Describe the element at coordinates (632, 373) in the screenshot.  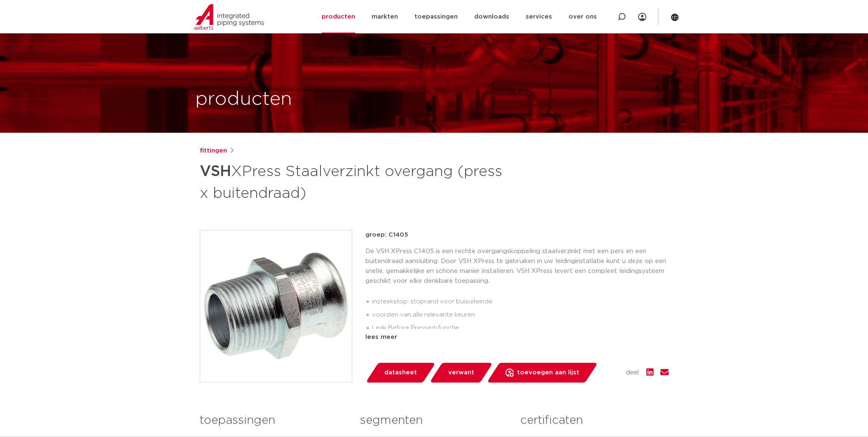
I see `span: deel:` at that location.